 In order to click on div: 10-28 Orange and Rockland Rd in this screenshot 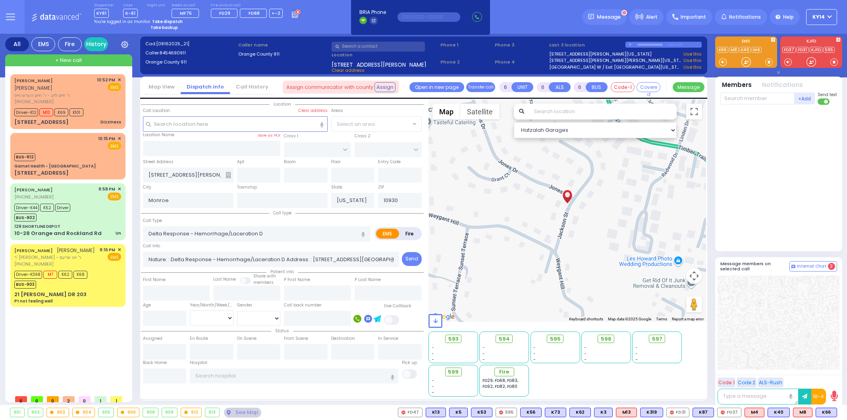, I will do `click(58, 233)`.